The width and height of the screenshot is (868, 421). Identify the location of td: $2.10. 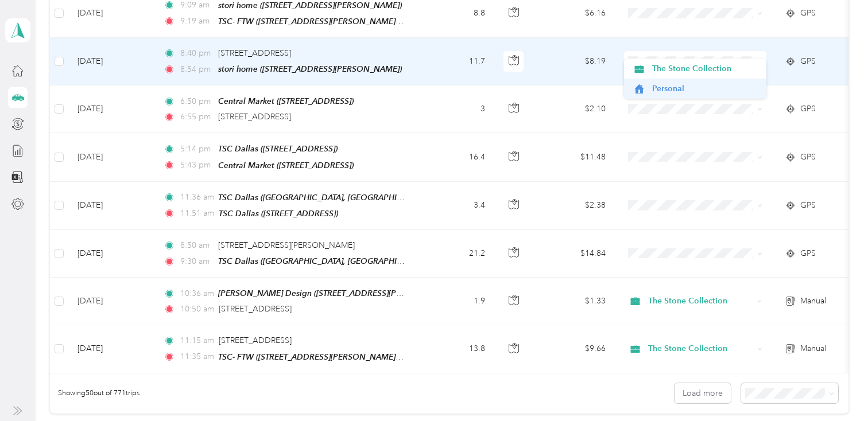
(575, 109).